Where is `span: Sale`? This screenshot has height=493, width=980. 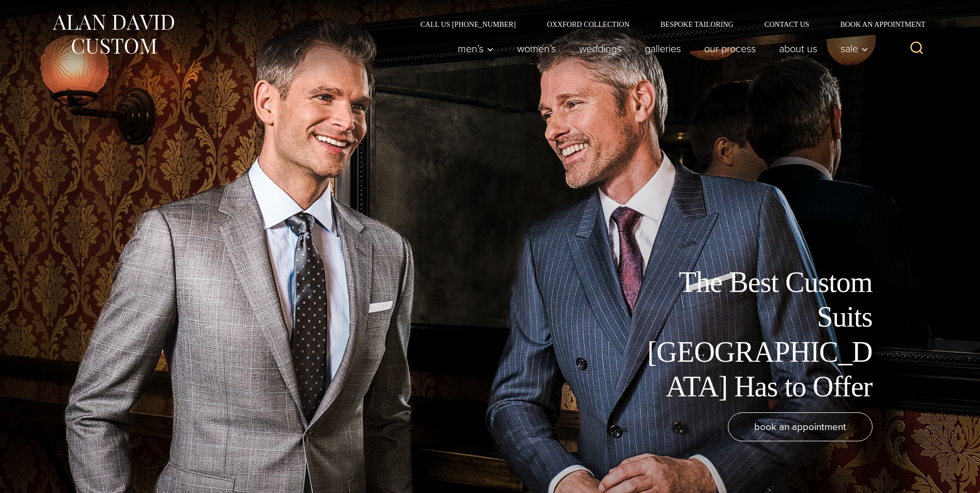
span: Sale is located at coordinates (855, 49).